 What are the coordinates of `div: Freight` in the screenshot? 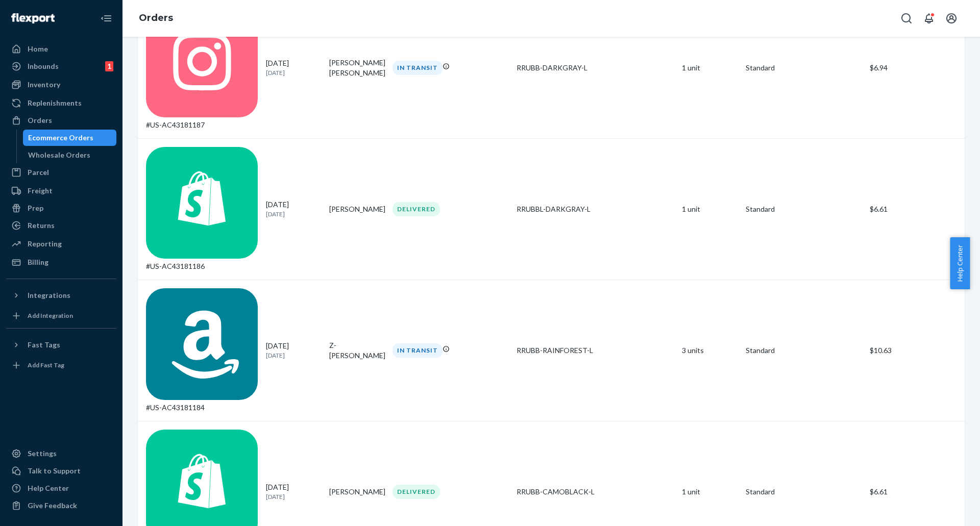 It's located at (40, 191).